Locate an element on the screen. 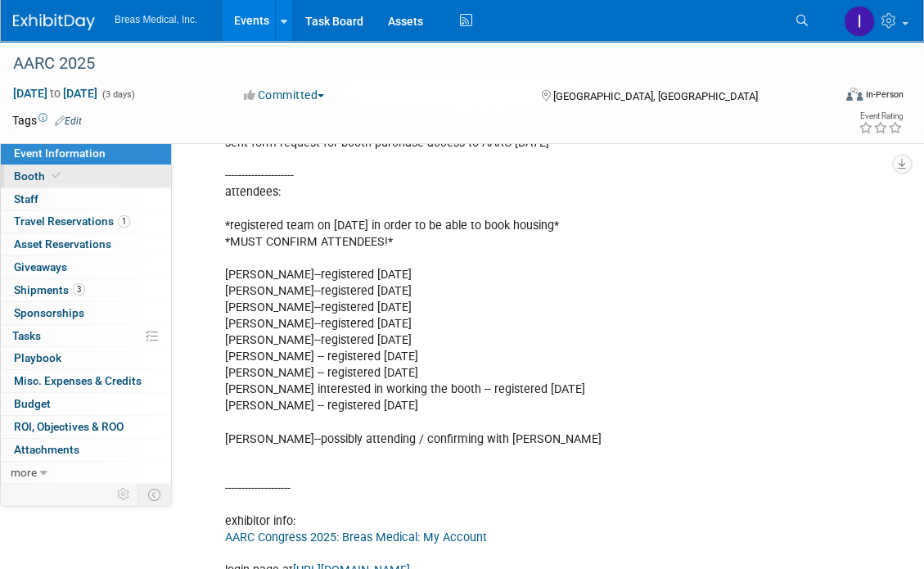 This screenshot has height=569, width=924. span: Playbook is located at coordinates (38, 358).